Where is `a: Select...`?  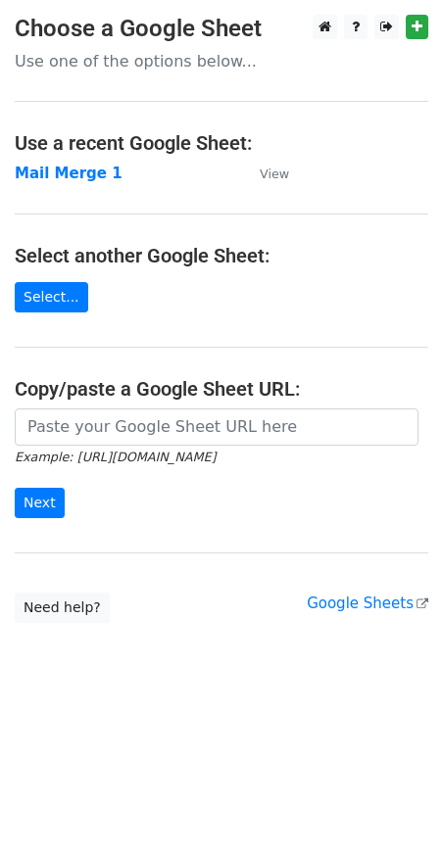
a: Select... is located at coordinates (51, 297).